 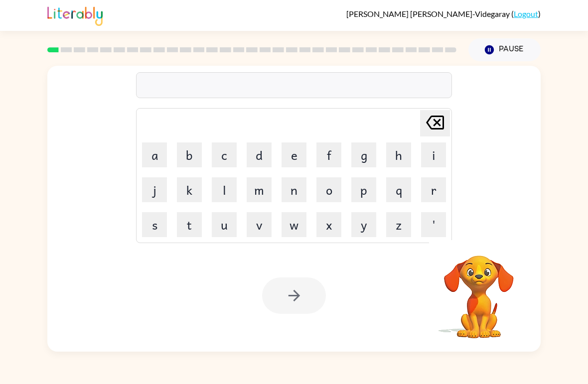 I want to click on button: u, so click(x=224, y=225).